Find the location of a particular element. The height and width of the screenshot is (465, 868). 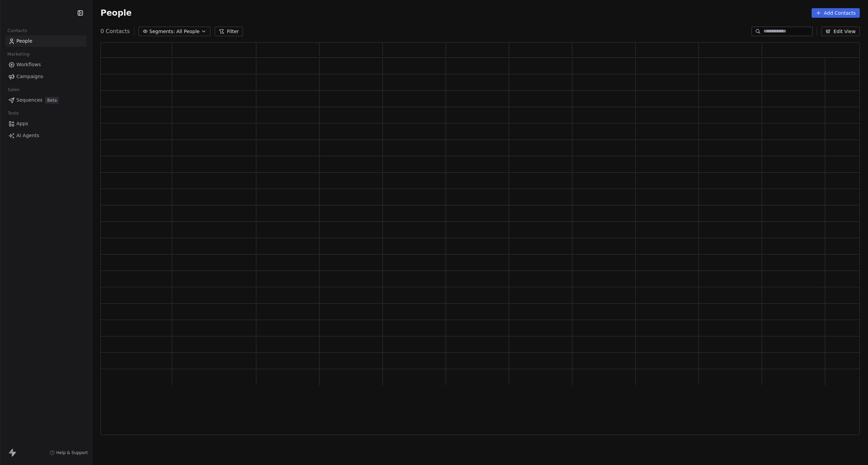

span: Segments: is located at coordinates (162, 31).